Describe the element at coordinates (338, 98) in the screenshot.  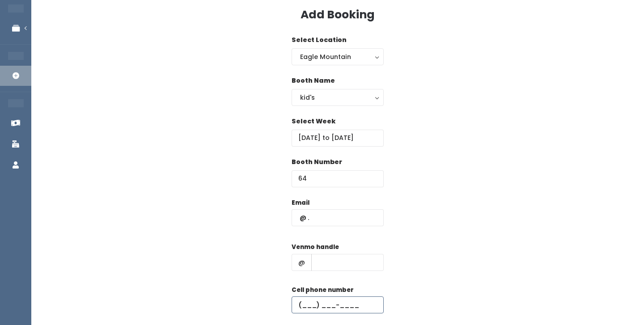
I see `div: kid's` at that location.